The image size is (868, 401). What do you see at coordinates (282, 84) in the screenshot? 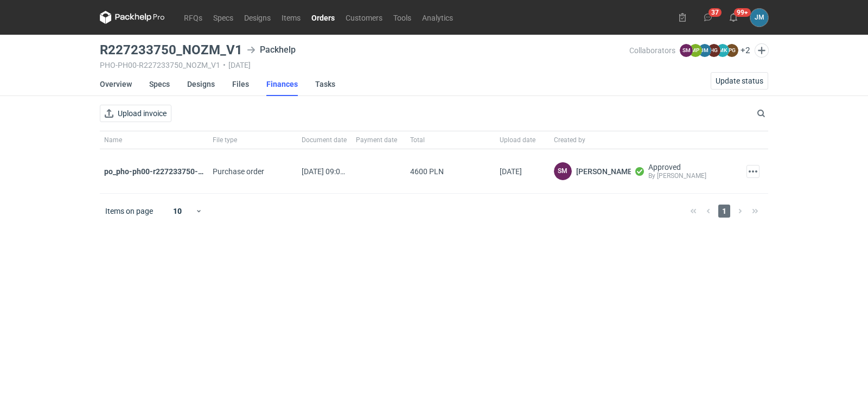
I see `a: Finances` at bounding box center [282, 84].